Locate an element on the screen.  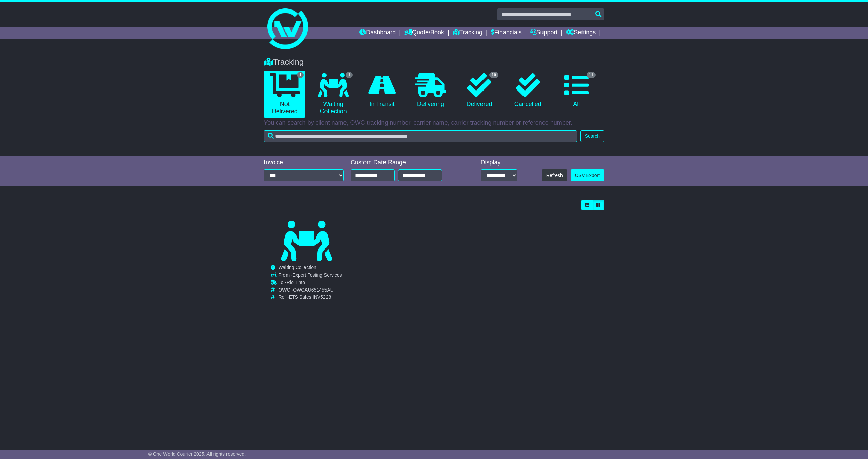
a: Tracking is located at coordinates (467, 33).